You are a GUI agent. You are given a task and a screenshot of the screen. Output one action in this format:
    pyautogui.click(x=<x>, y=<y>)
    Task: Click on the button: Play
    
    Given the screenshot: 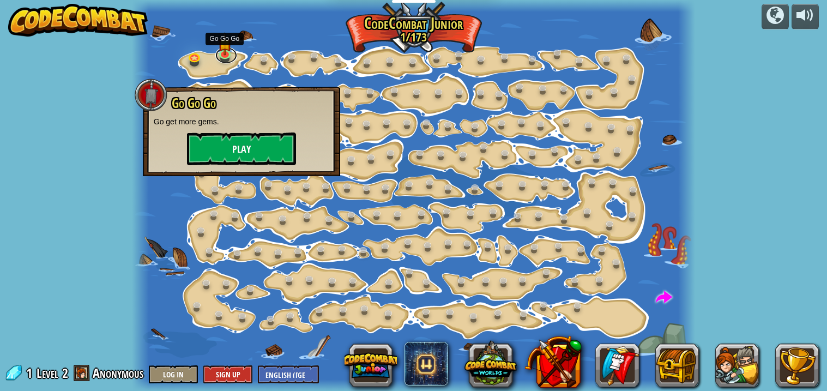 What is the action you would take?
    pyautogui.click(x=242, y=149)
    